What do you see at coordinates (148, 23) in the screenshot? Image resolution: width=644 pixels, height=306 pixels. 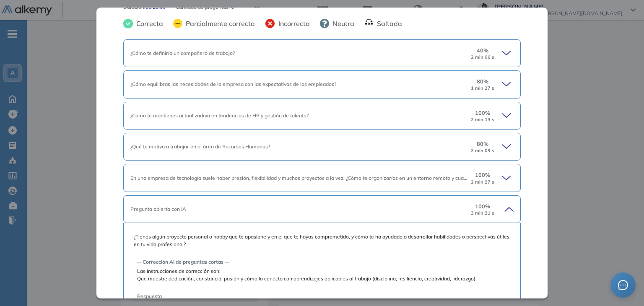 I see `span: Correcta` at bounding box center [148, 23].